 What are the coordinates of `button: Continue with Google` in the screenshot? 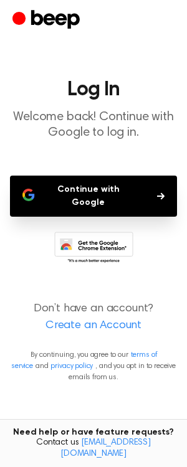 It's located at (93, 196).